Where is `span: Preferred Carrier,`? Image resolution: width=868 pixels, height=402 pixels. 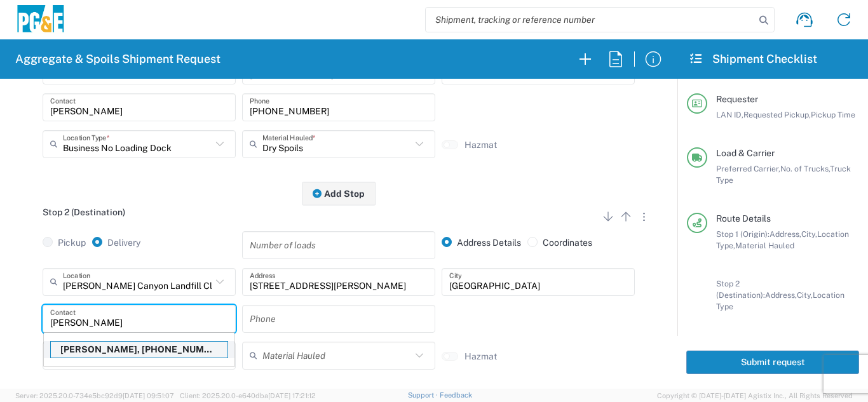
span: Preferred Carrier, is located at coordinates (748, 168).